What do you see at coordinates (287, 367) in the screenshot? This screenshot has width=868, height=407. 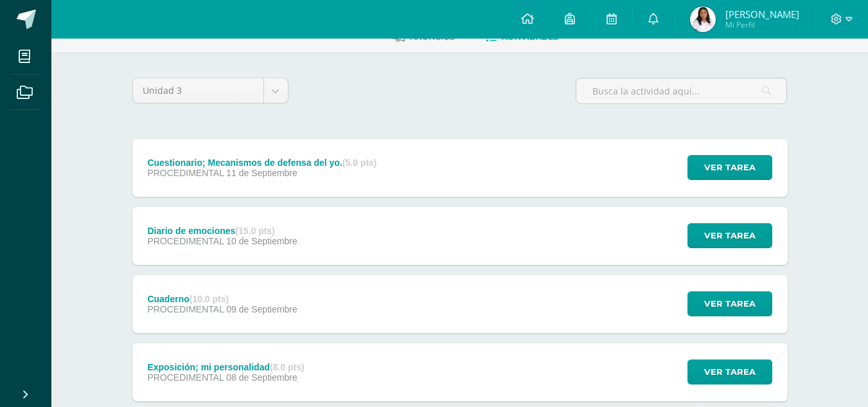 I see `strong: (8.0 pts)` at bounding box center [287, 367].